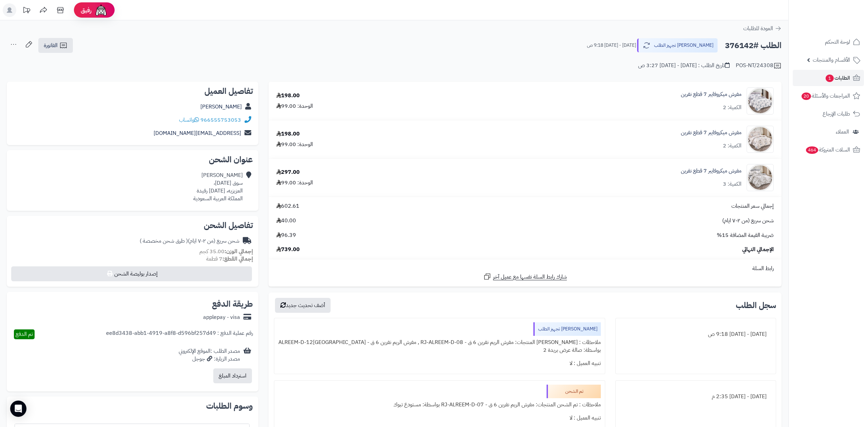  I want to click on span: إجمالي سعر المنتجات, so click(752, 206).